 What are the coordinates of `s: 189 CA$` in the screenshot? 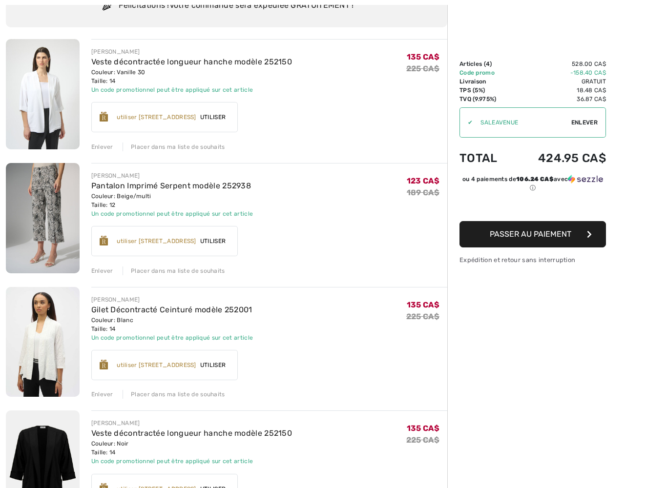 It's located at (423, 192).